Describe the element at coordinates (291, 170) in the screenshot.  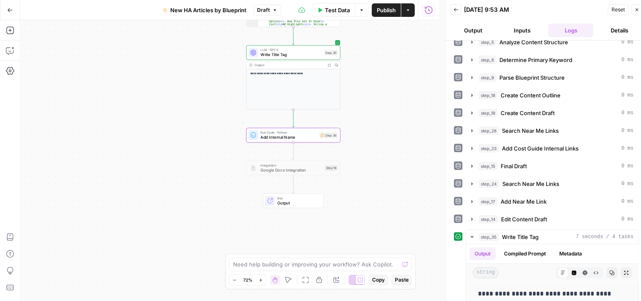
I see `span: Google Docs Integration` at that location.